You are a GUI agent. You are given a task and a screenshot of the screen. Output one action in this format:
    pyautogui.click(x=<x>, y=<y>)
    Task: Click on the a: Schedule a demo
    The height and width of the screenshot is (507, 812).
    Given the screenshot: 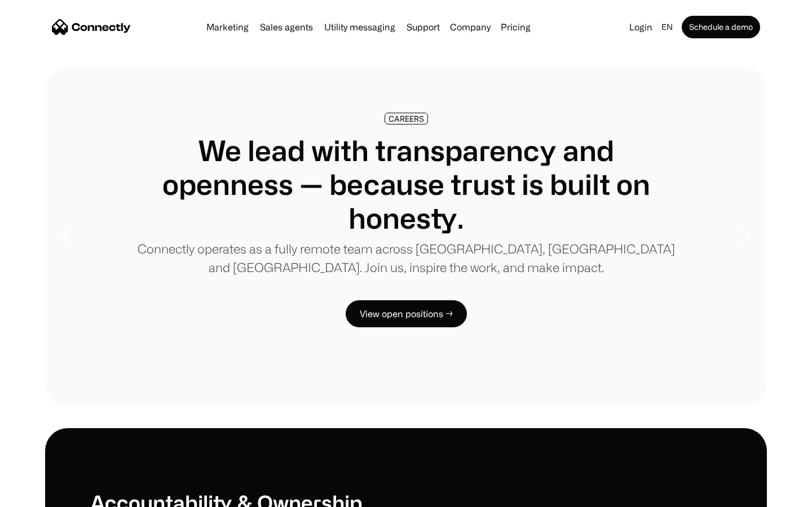 What is the action you would take?
    pyautogui.click(x=721, y=27)
    